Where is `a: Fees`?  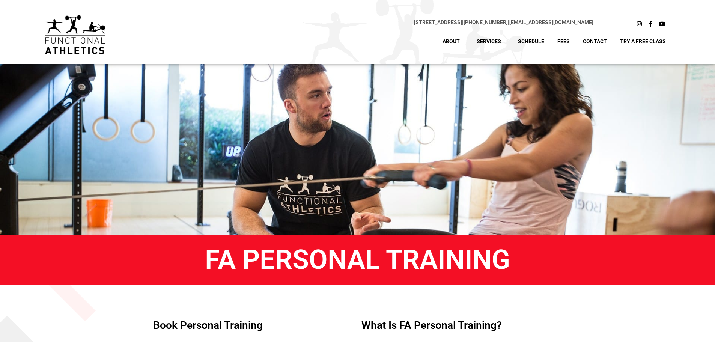
a: Fees is located at coordinates (563, 41).